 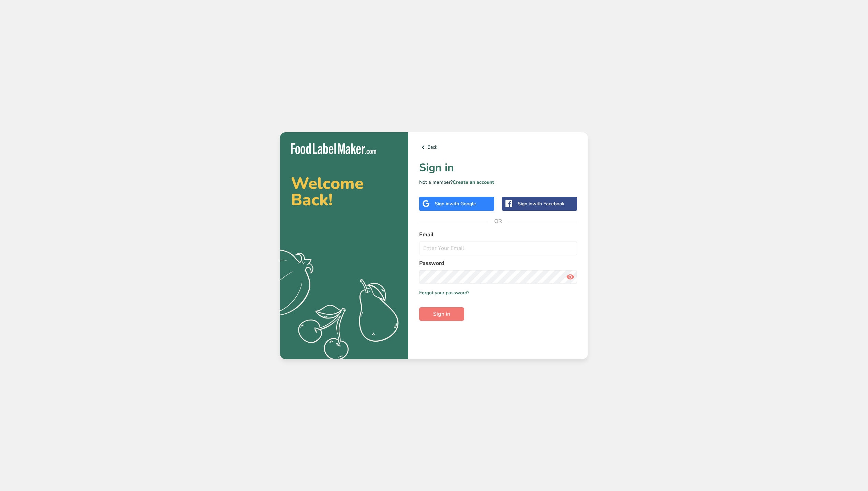 What do you see at coordinates (548, 203) in the screenshot?
I see `span: with Facebook` at bounding box center [548, 203].